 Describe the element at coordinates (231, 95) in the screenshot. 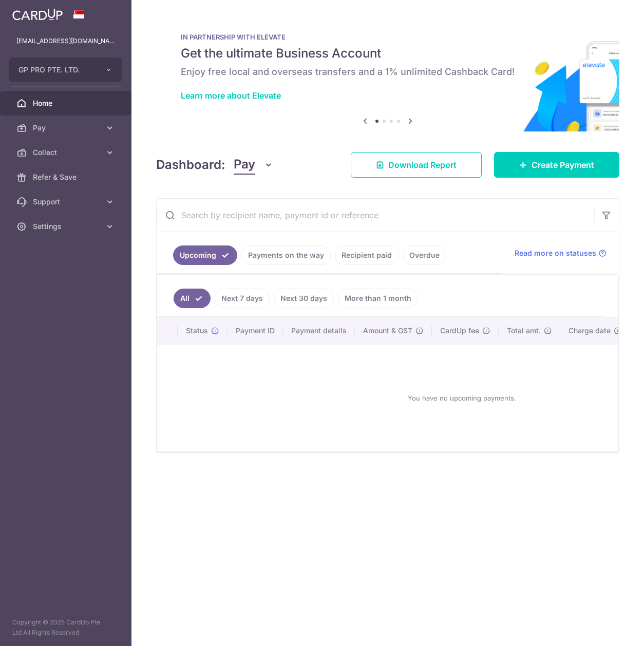

I see `a: Learn more about Elevate` at that location.